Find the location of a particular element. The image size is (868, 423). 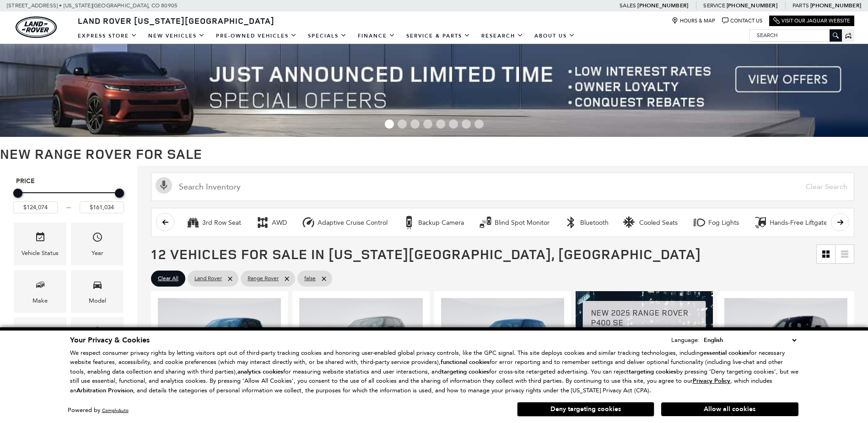

strong: targeting cookies is located at coordinates (465, 372).